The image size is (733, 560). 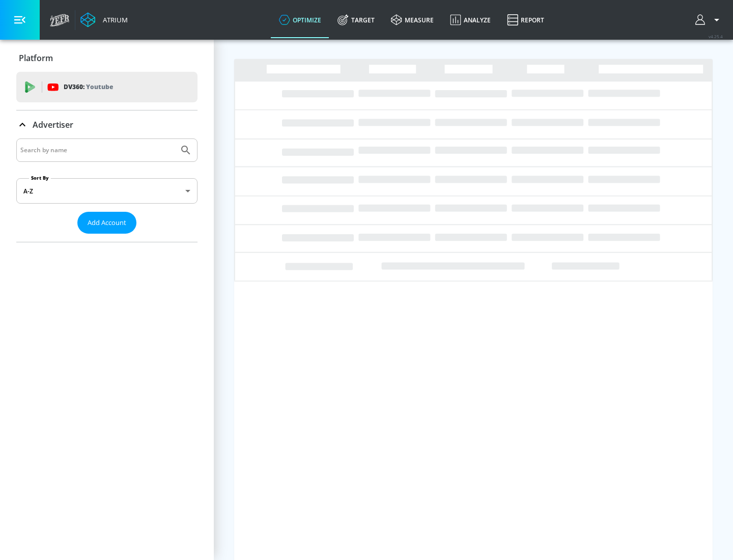 I want to click on a: optimize, so click(x=300, y=20).